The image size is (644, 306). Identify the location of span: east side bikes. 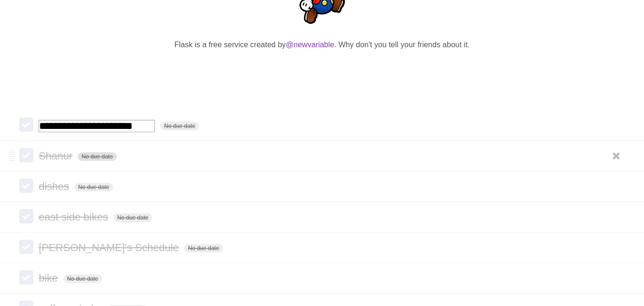
(74, 217).